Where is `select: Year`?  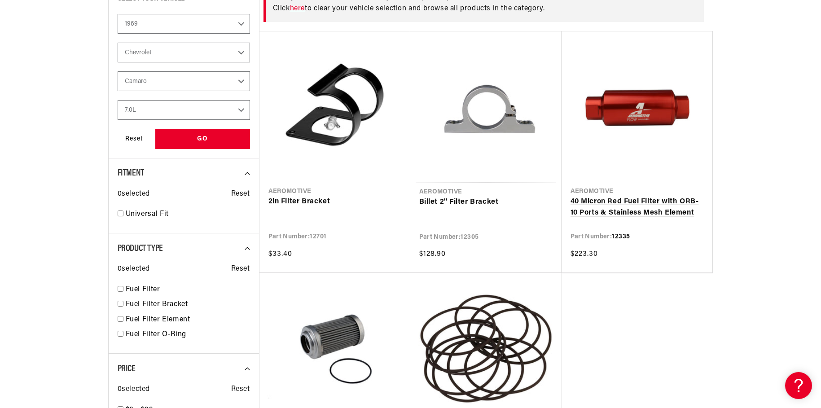
select: Year is located at coordinates (184, 24).